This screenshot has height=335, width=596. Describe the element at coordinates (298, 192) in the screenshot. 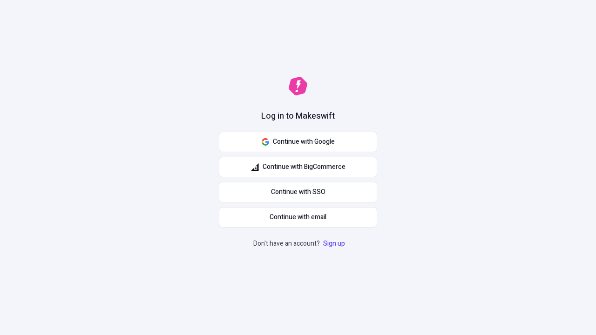

I see `a: Continue with SSO` at that location.